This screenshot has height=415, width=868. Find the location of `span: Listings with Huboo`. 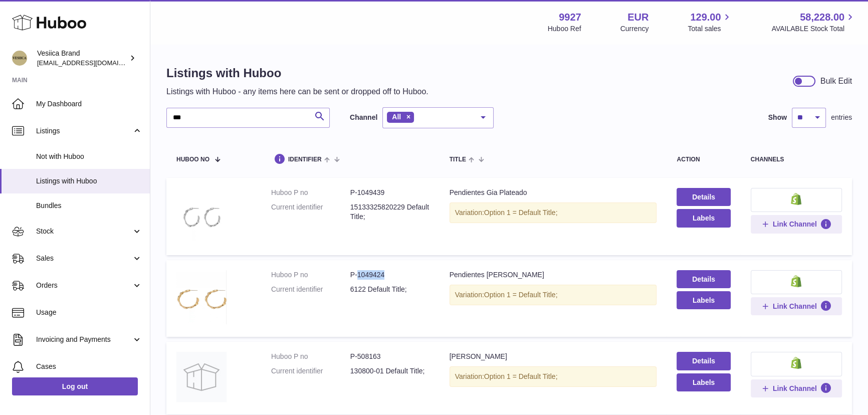

span: Listings with Huboo is located at coordinates (89, 181).